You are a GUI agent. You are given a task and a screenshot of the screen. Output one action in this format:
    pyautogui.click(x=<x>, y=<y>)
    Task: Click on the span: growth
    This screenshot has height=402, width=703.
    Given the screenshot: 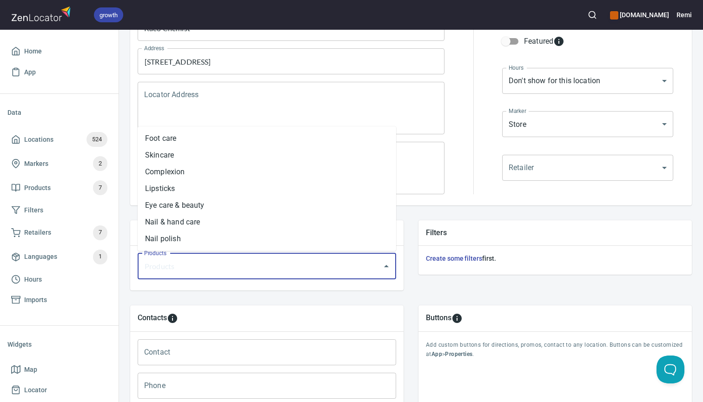 What is the action you would take?
    pyautogui.click(x=108, y=15)
    